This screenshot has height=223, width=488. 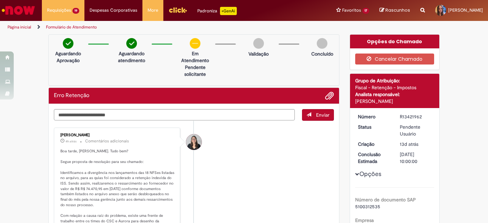 What do you see at coordinates (373, 127) in the screenshot?
I see `dt: Status` at bounding box center [373, 127].